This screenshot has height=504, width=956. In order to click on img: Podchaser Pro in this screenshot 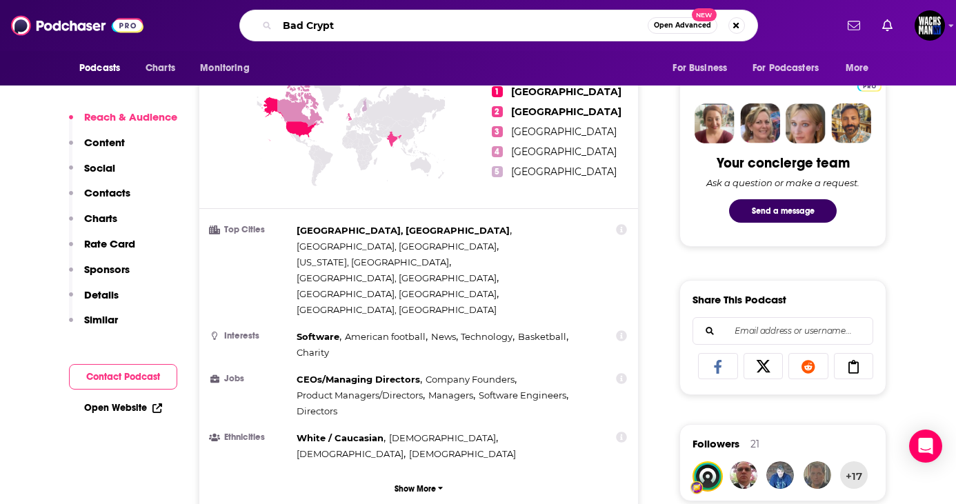, I will do `click(869, 86)`.